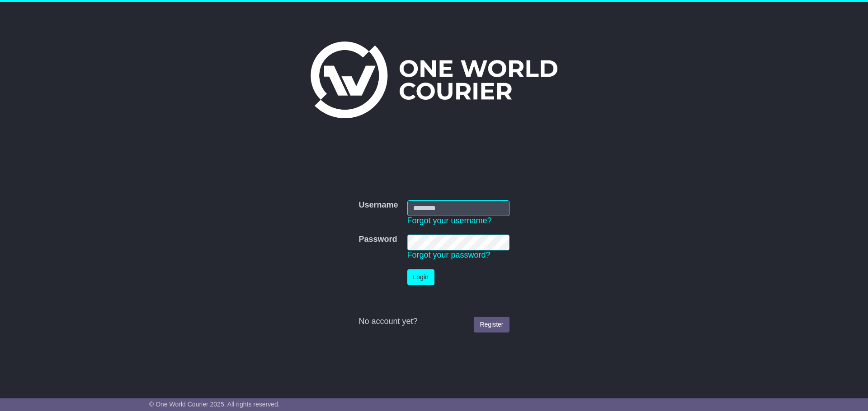 This screenshot has height=411, width=868. What do you see at coordinates (449, 255) in the screenshot?
I see `a: Forgot your password?` at bounding box center [449, 255].